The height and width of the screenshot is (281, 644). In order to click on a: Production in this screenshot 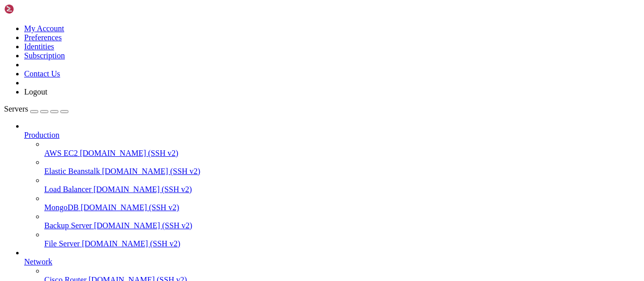, I will do `click(332, 135)`.